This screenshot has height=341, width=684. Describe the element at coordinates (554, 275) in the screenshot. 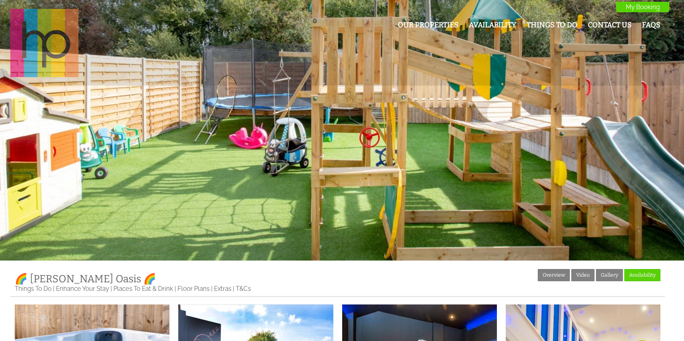

I see `a: Overview` at that location.